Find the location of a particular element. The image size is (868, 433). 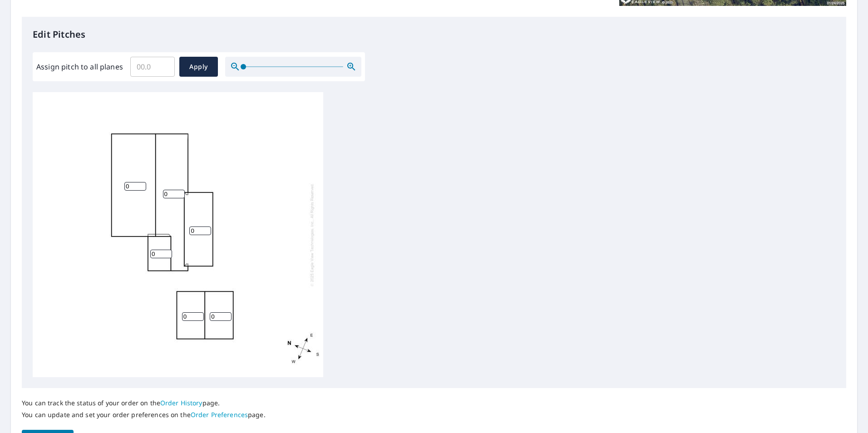

p: Edit Pitches is located at coordinates (434, 34).